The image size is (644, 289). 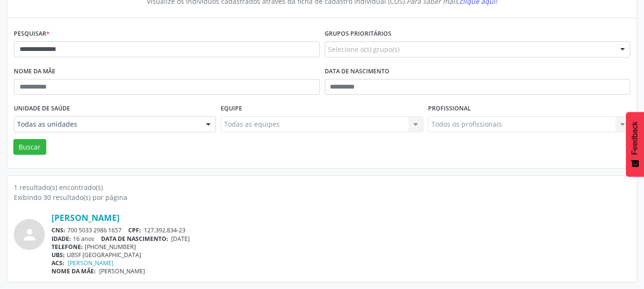 What do you see at coordinates (635, 144) in the screenshot?
I see `button: Feedback - Mostrar pesquisa` at bounding box center [635, 144].